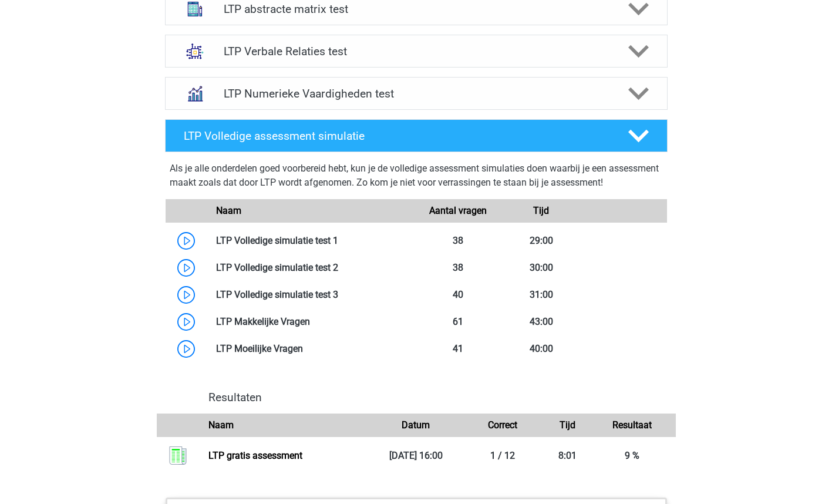 This screenshot has height=504, width=832. Describe the element at coordinates (396, 136) in the screenshot. I see `h4: LTP Volledige assessment simulatie` at that location.